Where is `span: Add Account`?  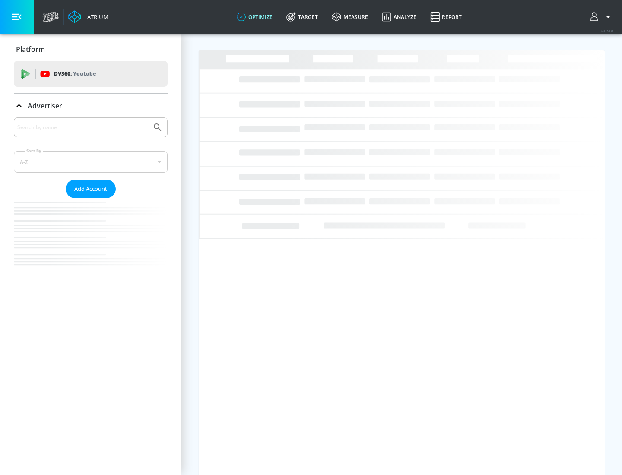 span: Add Account is located at coordinates (91, 189).